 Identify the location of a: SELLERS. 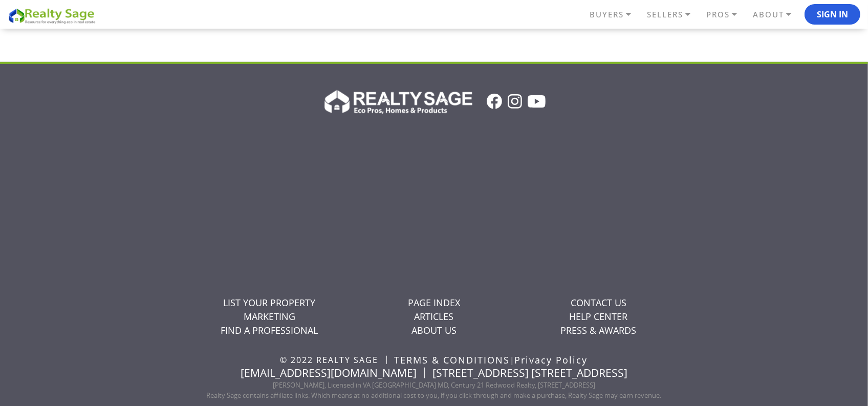
(674, 14).